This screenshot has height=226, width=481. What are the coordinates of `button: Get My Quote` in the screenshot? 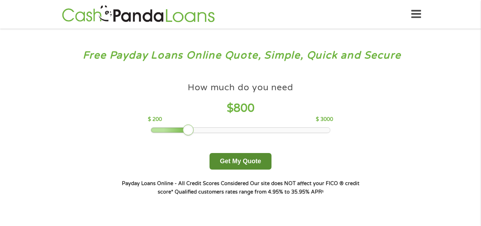 It's located at (240, 161).